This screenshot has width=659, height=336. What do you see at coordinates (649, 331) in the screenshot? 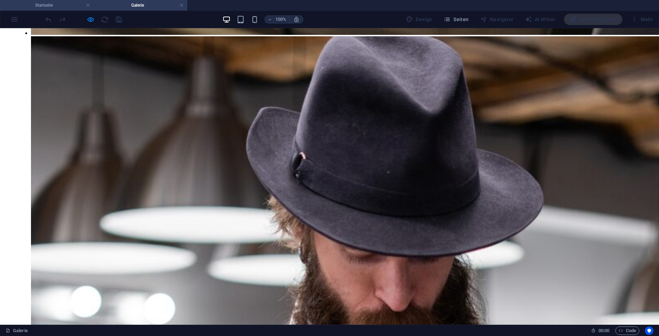
I see `button: Usercentrics` at bounding box center [649, 331].